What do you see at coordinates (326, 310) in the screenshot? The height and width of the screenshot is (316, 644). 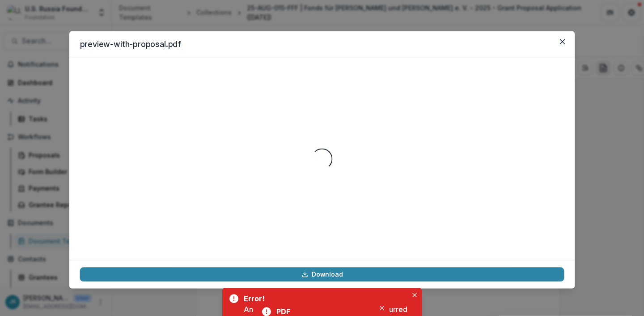 I see `div: An error ocurred: An unexpected error occurred` at bounding box center [326, 310].